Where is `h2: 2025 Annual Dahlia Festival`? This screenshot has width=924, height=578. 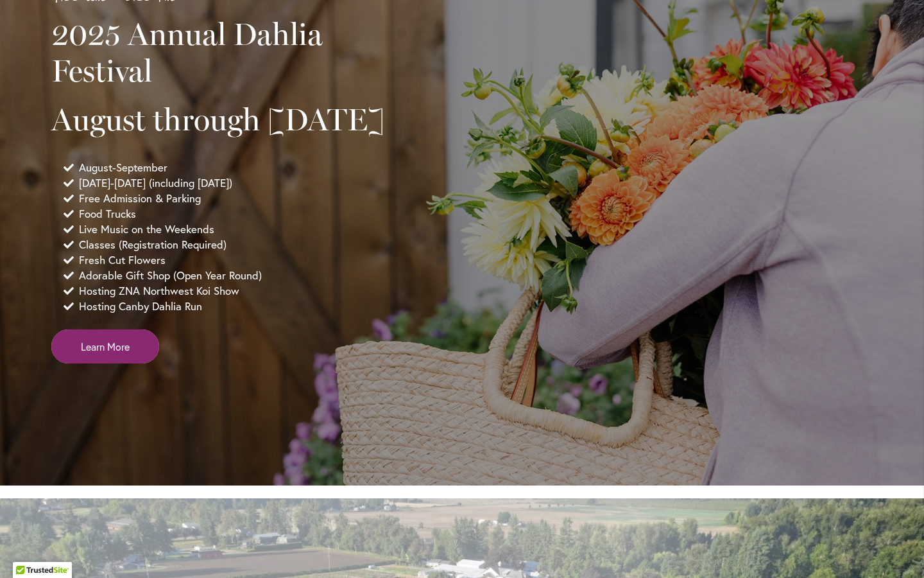
h2: 2025 Annual Dahlia Festival is located at coordinates (228, 52).